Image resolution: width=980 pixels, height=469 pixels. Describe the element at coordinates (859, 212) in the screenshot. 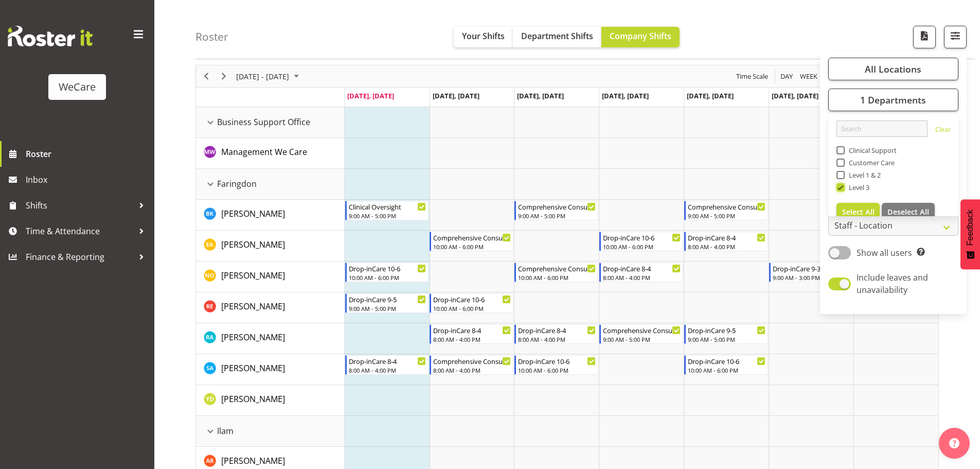

I see `button: Select All` at that location.